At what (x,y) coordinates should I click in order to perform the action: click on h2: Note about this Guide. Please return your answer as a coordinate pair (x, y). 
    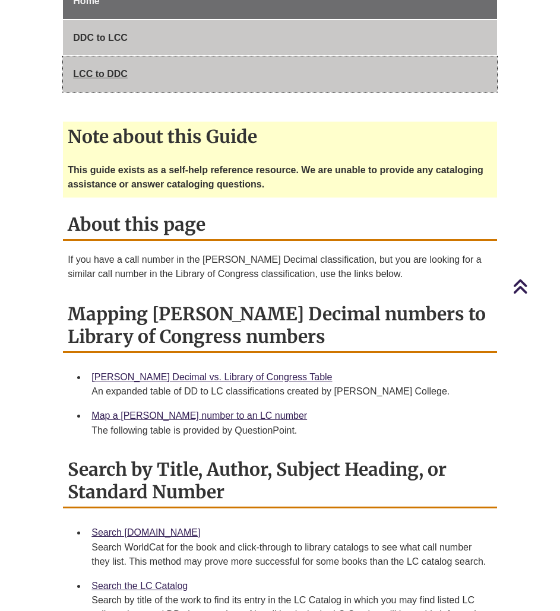
    Looking at the image, I should click on (280, 137).